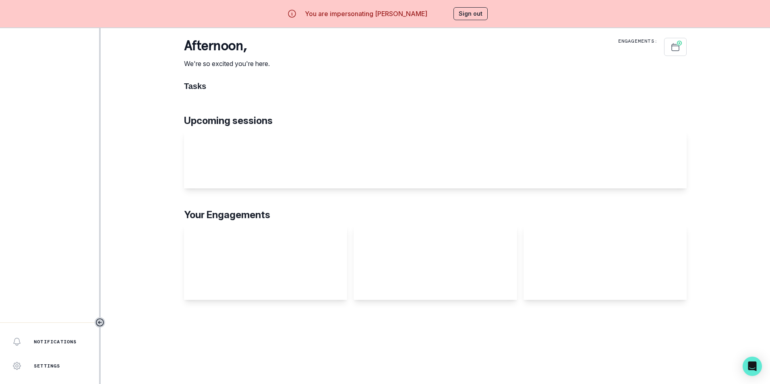 This screenshot has height=384, width=770. I want to click on p: afternoon ,, so click(227, 46).